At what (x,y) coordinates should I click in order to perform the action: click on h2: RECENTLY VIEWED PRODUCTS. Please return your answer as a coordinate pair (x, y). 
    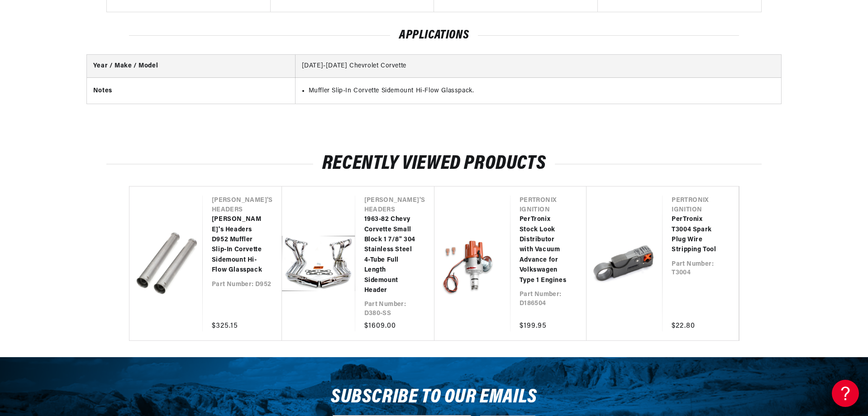
    Looking at the image, I should click on (434, 164).